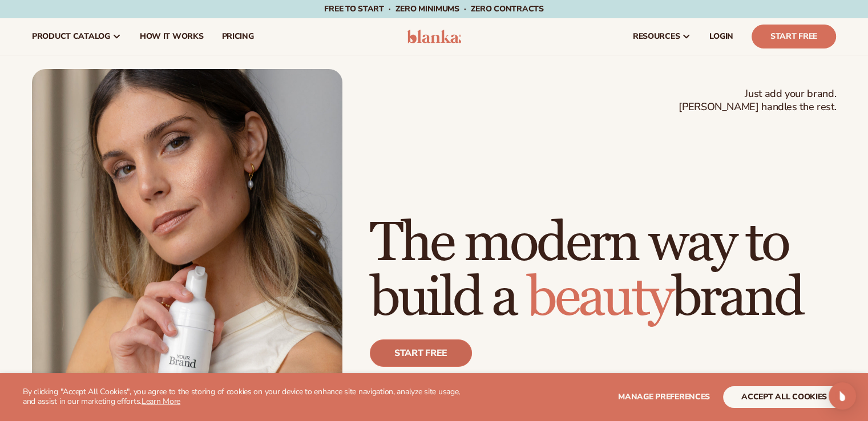 The width and height of the screenshot is (868, 421). Describe the element at coordinates (433, 36) in the screenshot. I see `a: logo` at that location.